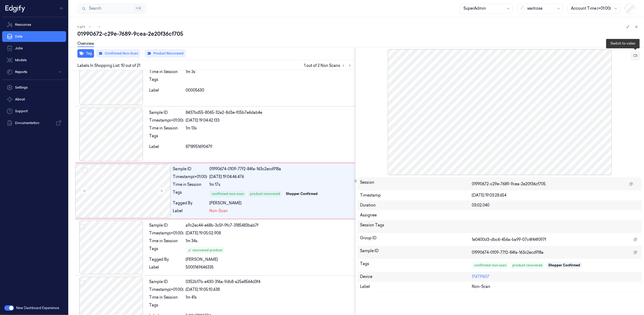 The width and height of the screenshot is (644, 315). What do you see at coordinates (269, 282) in the screenshot?
I see `div: 0352b17b-e430-316a-9db8-a25e8564d3f4` at bounding box center [269, 282].